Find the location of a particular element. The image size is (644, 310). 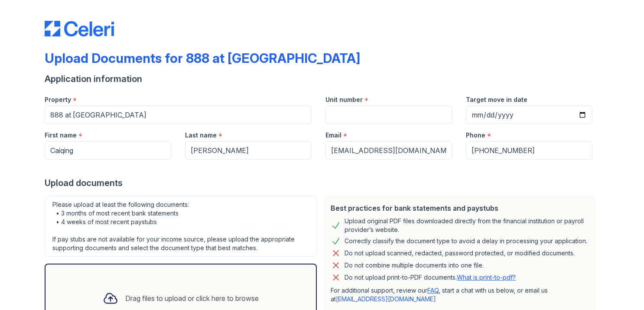

a: What is print-to-pdf? is located at coordinates (486, 276).